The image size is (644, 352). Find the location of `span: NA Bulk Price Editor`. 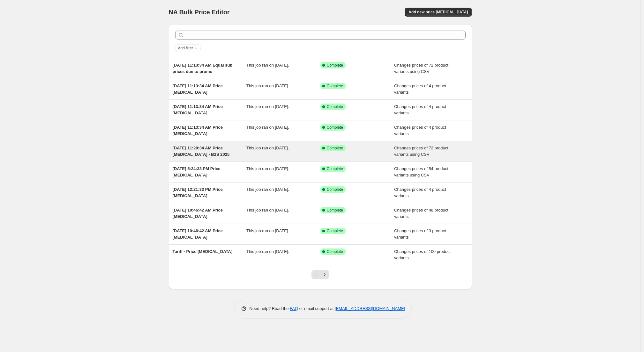

span: NA Bulk Price Editor is located at coordinates (199, 13).